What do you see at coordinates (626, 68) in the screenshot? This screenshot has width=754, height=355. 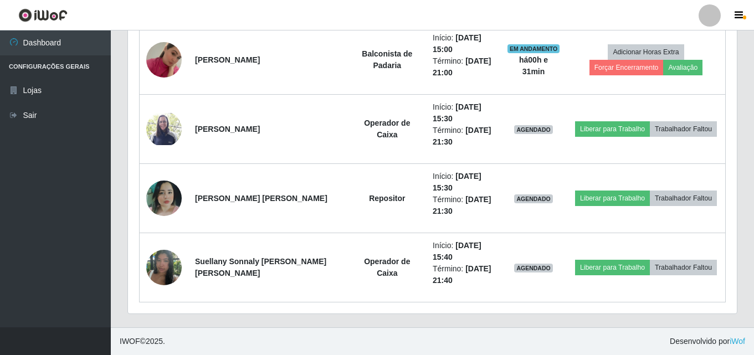 I see `button: Forçar Encerramento` at bounding box center [626, 68].